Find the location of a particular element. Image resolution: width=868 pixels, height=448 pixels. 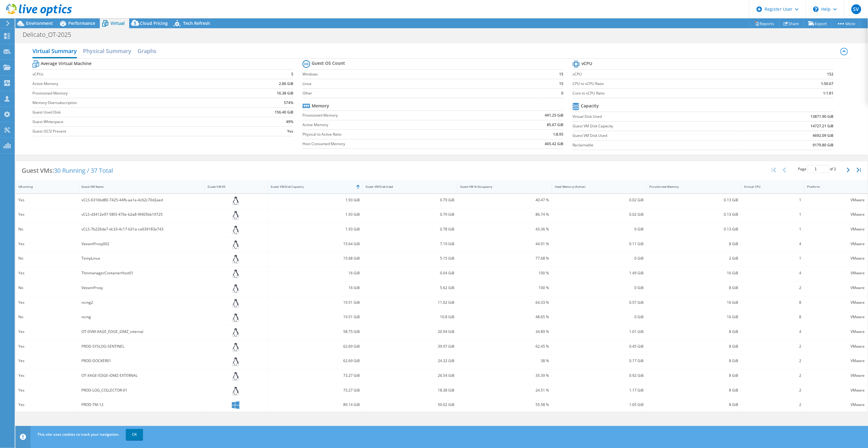

b: 2.86 GiB is located at coordinates (286, 84).